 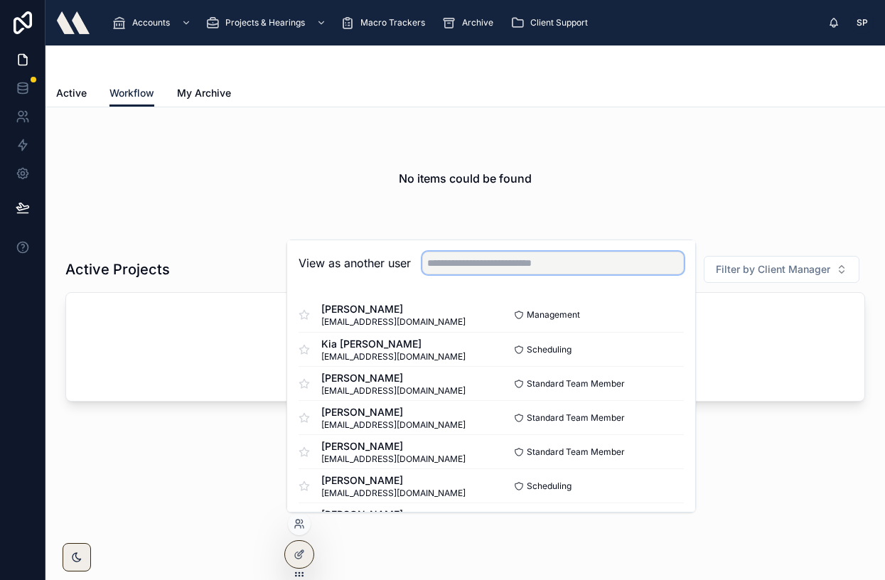 I want to click on span: My Archive, so click(x=204, y=93).